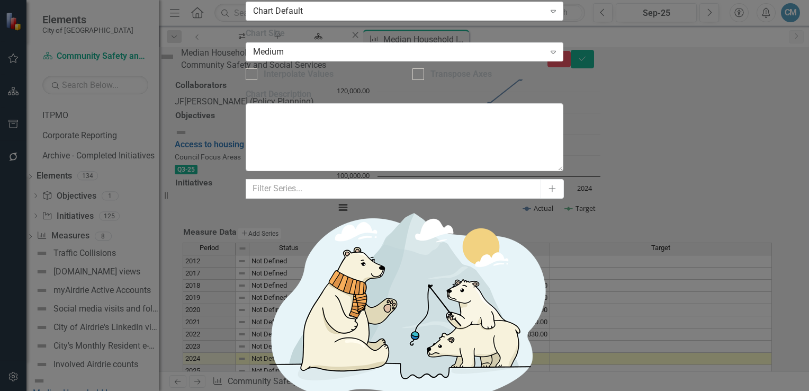 The width and height of the screenshot is (809, 391). I want to click on div: Chart Default, so click(399, 11).